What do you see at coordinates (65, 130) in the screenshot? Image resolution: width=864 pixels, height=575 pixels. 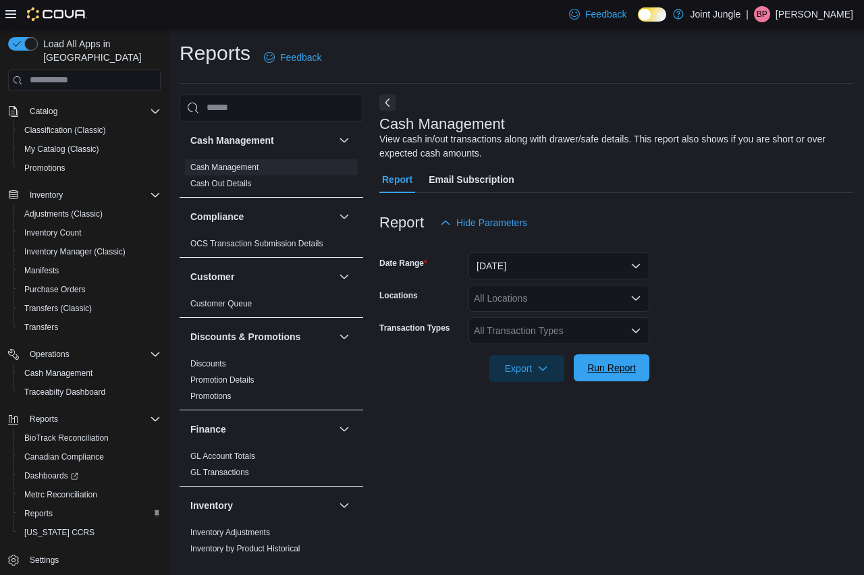 I see `a: Classification (Classic)` at bounding box center [65, 130].